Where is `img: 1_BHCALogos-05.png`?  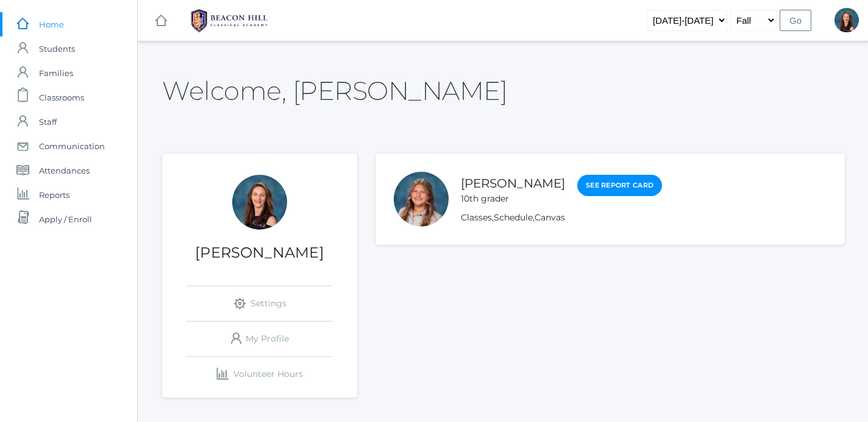
img: 1_BHCALogos-05.png is located at coordinates (229, 20).